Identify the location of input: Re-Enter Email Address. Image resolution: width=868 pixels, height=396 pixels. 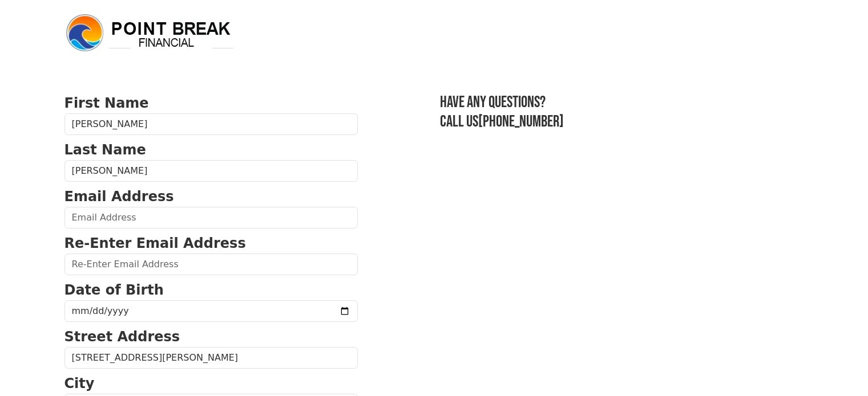
(211, 264).